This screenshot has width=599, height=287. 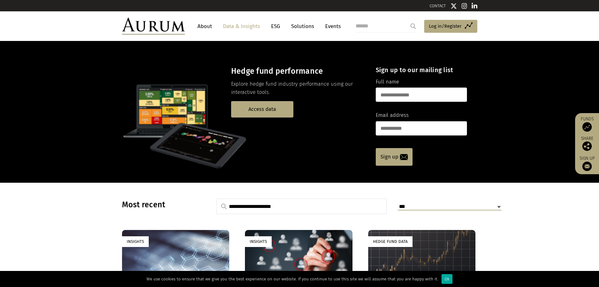 What do you see at coordinates (332, 26) in the screenshot?
I see `a: Events` at bounding box center [332, 26].